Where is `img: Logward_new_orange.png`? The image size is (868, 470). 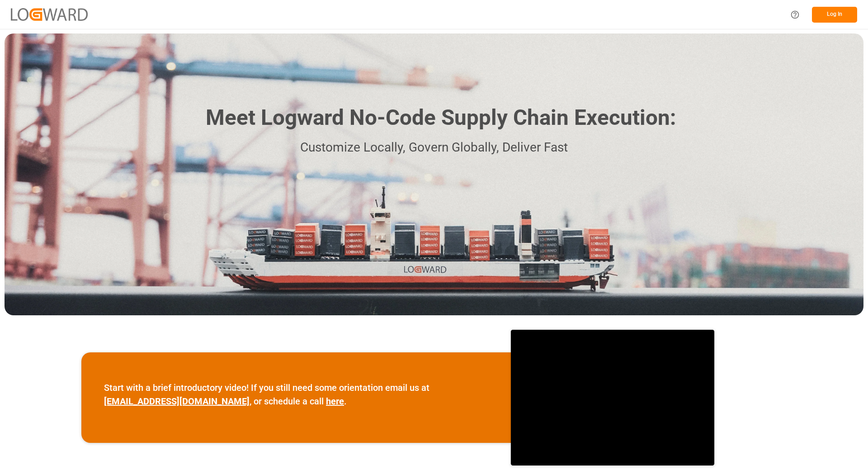 img: Logward_new_orange.png is located at coordinates (49, 14).